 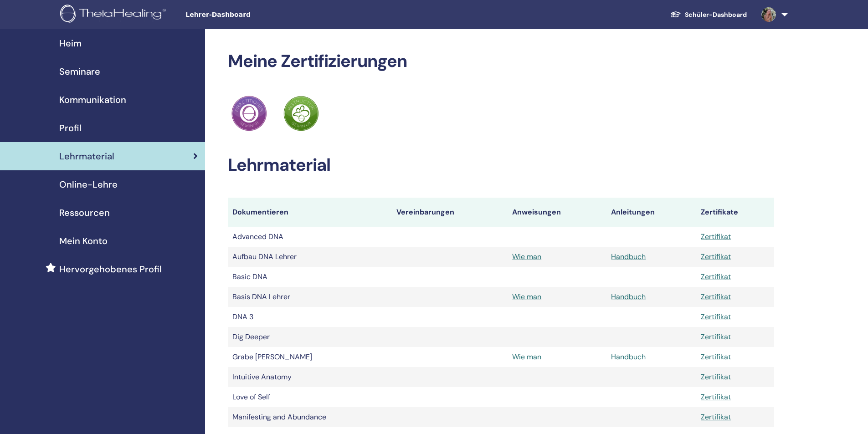 What do you see at coordinates (651, 213) in the screenshot?
I see `th: Anleitungen` at bounding box center [651, 213].